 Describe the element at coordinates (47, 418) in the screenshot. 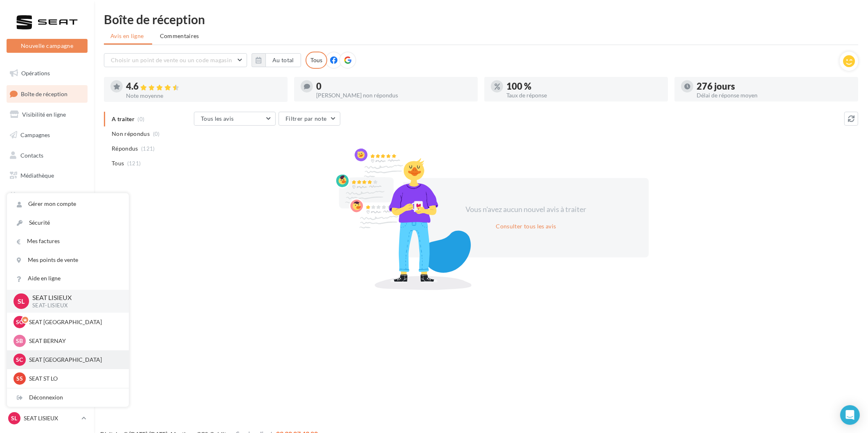

I see `a: SL SEAT LISIEUX` at that location.